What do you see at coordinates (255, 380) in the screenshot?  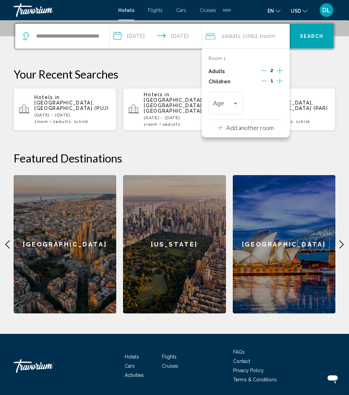 I see `a: Terms & Conditions` at bounding box center [255, 380].